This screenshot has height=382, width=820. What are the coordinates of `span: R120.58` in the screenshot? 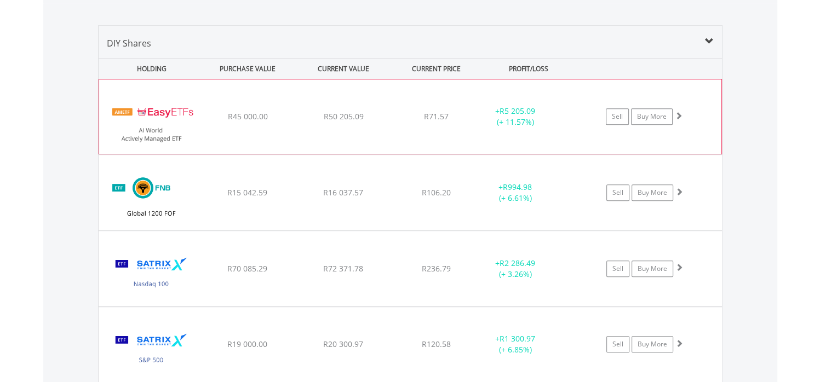 It's located at (436, 344).